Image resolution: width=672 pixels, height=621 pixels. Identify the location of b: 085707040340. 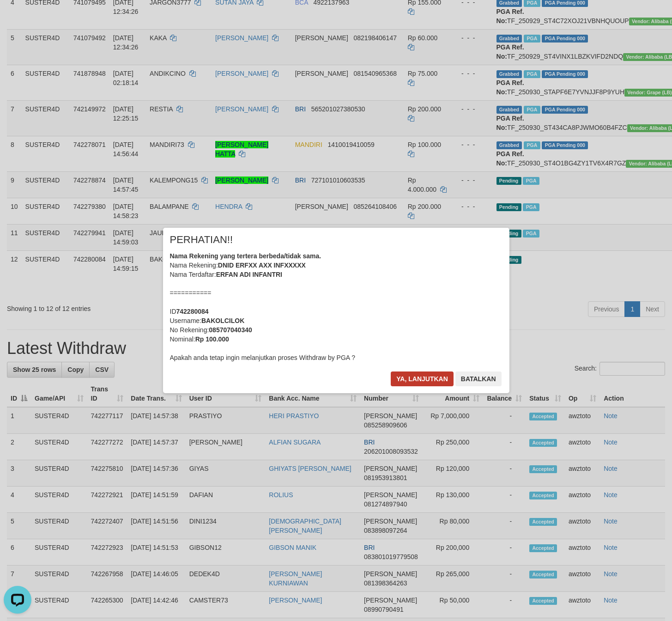
(230, 330).